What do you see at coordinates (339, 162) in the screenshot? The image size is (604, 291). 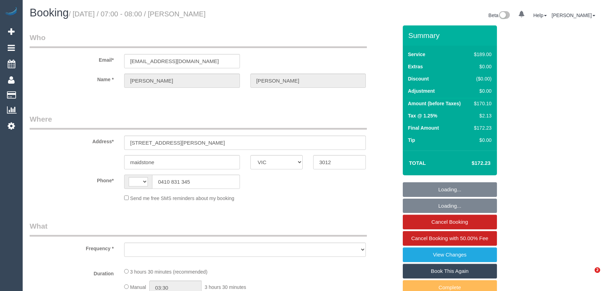 I see `input: Post Code*` at bounding box center [339, 162].